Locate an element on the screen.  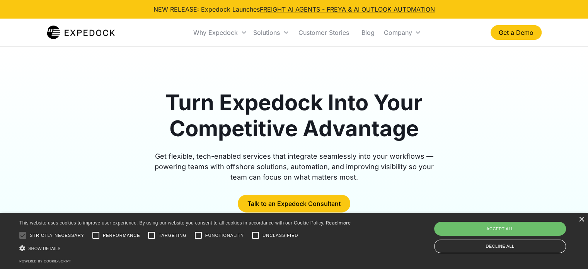
div: Show details is located at coordinates (185, 248).